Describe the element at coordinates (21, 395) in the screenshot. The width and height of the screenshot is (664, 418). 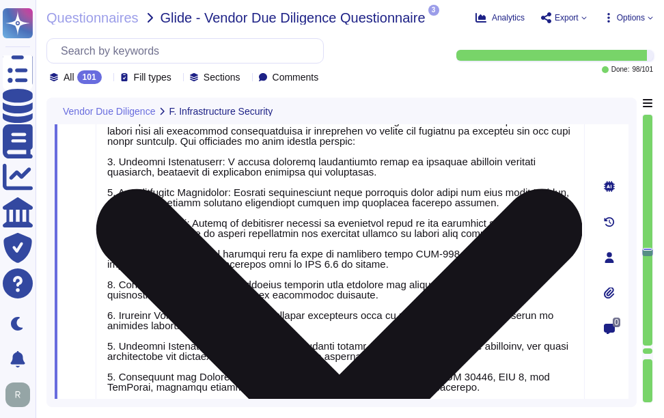
I see `button: user` at that location.